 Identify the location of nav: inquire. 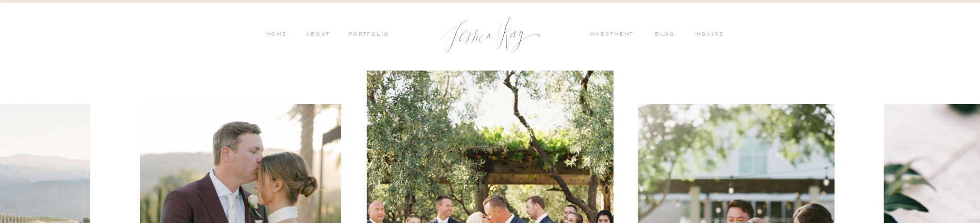
(711, 35).